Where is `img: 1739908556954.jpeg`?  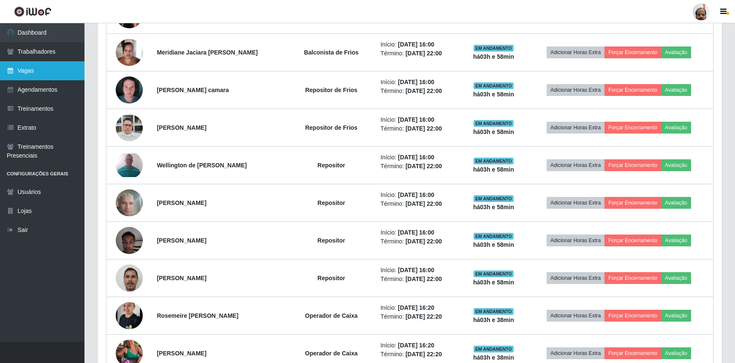
img: 1739908556954.jpeg is located at coordinates (129, 202).